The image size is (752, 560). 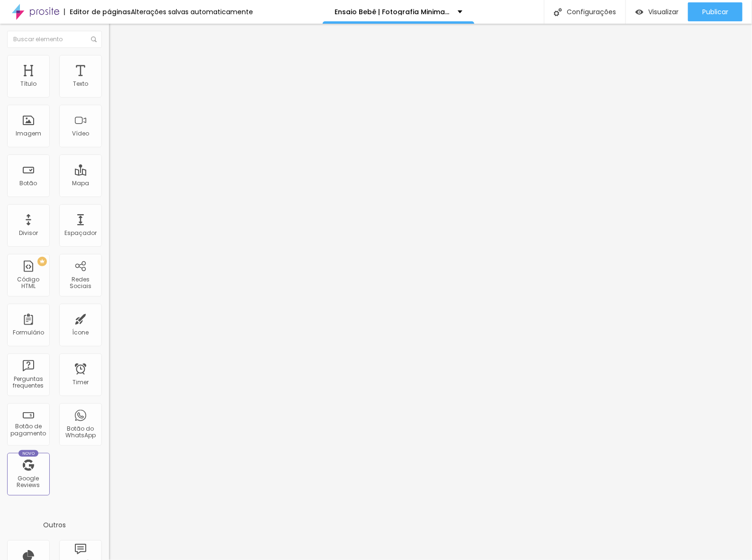 I want to click on span: Publicar, so click(x=715, y=12).